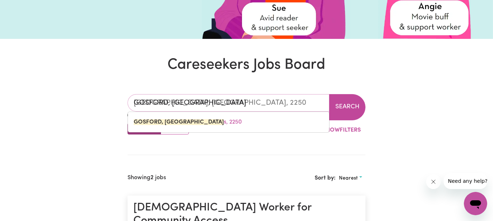 The width and height of the screenshot is (493, 221). Describe the element at coordinates (347, 107) in the screenshot. I see `button: Search` at that location.